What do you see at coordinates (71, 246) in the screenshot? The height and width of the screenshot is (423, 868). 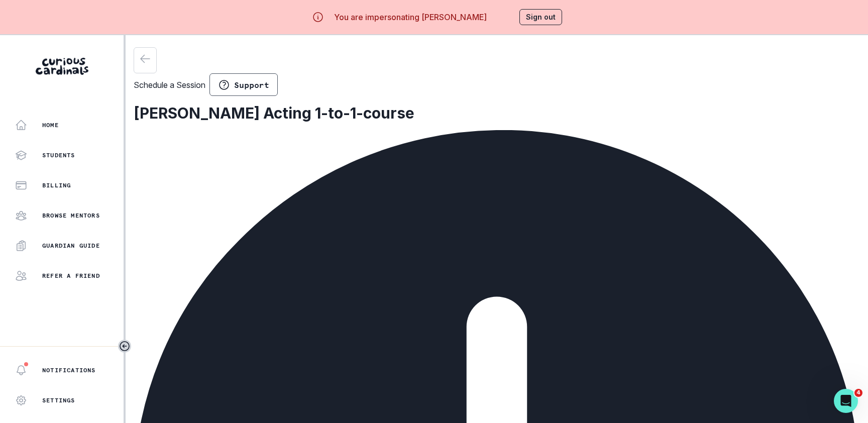 I see `p: Guardian Guide` at bounding box center [71, 246].